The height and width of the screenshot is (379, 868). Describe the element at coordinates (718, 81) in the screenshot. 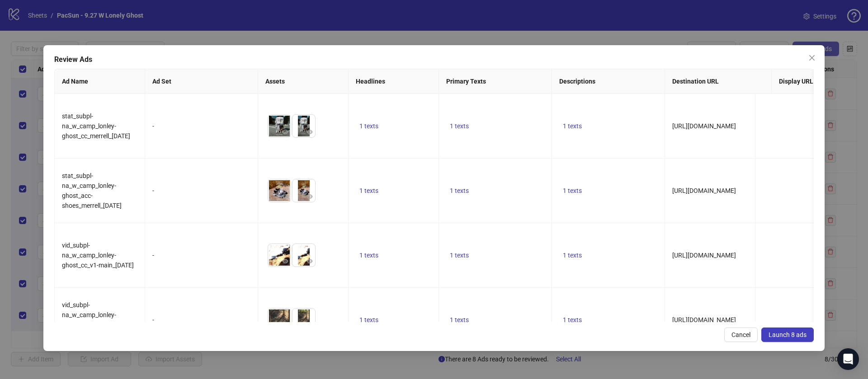

I see `th: Destination URL` at that location.